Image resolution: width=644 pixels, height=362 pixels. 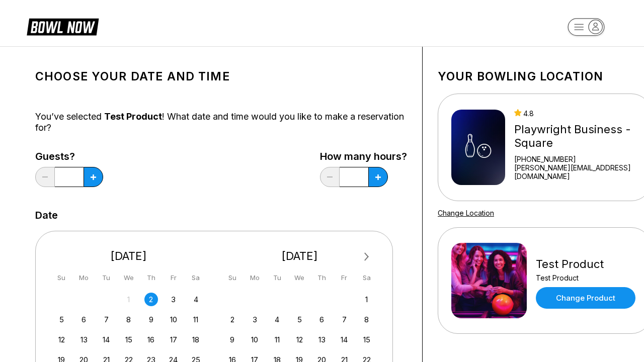 I want to click on div: Choose Saturday, October 18th, 2025, so click(x=196, y=340).